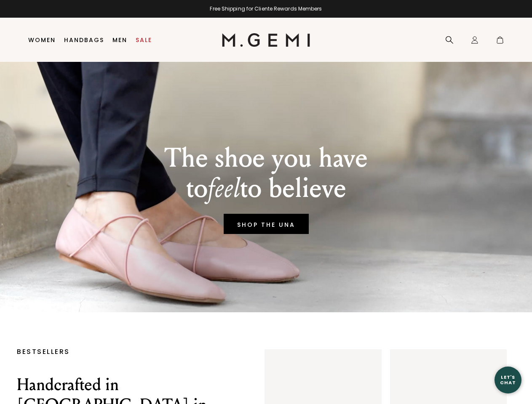 This screenshot has height=404, width=532. What do you see at coordinates (120, 40) in the screenshot?
I see `a: Men` at bounding box center [120, 40].